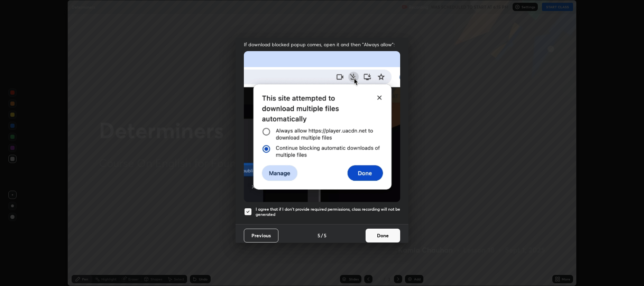  What do you see at coordinates (261, 235) in the screenshot?
I see `button: Previous` at bounding box center [261, 235].